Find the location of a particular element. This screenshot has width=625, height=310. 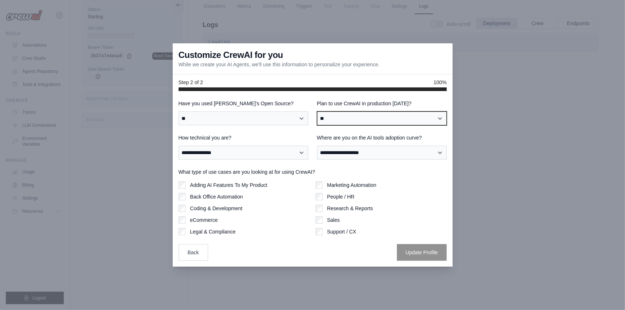

label: Adding AI Features To My Product is located at coordinates (228, 185).